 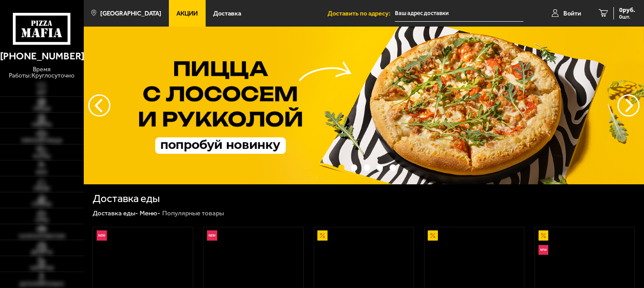 I want to click on button: предыдущий, so click(x=628, y=106).